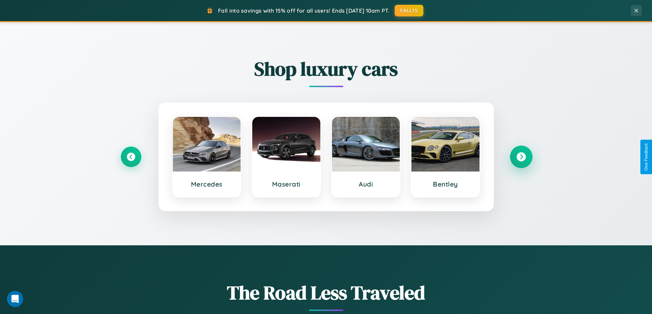 The width and height of the screenshot is (652, 314). Describe the element at coordinates (207, 184) in the screenshot. I see `h3: Mercedes` at that location.